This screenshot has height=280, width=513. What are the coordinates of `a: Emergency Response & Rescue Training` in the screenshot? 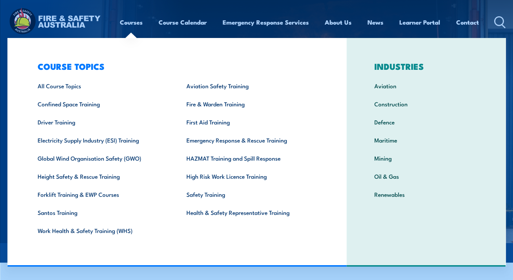 It's located at (249, 140).